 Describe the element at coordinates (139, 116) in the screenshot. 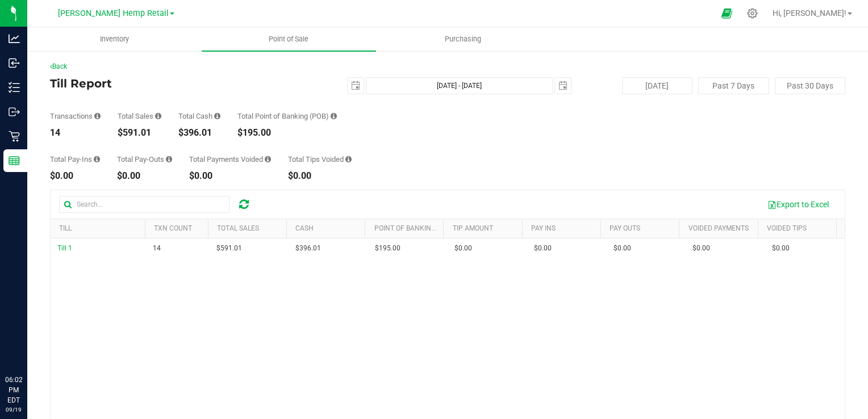

I see `div: Total Sales` at that location.